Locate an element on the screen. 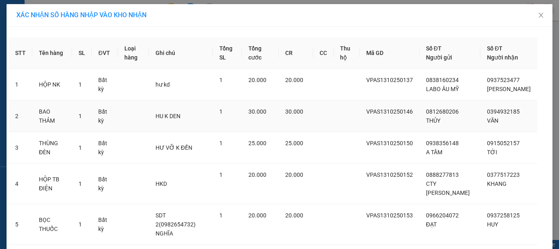  span: Hotline: 19001152 is located at coordinates (82, 39).